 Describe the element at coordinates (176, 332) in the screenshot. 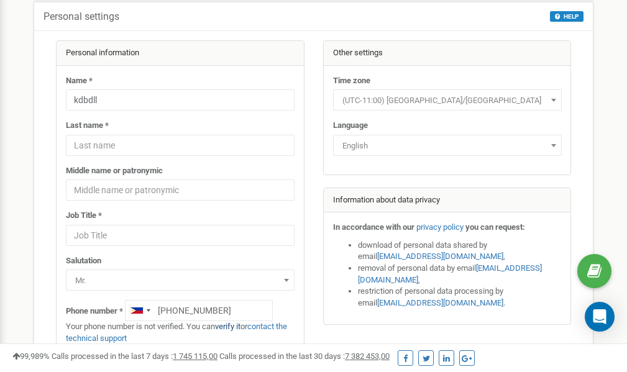

I see `a: contact the technical support` at that location.